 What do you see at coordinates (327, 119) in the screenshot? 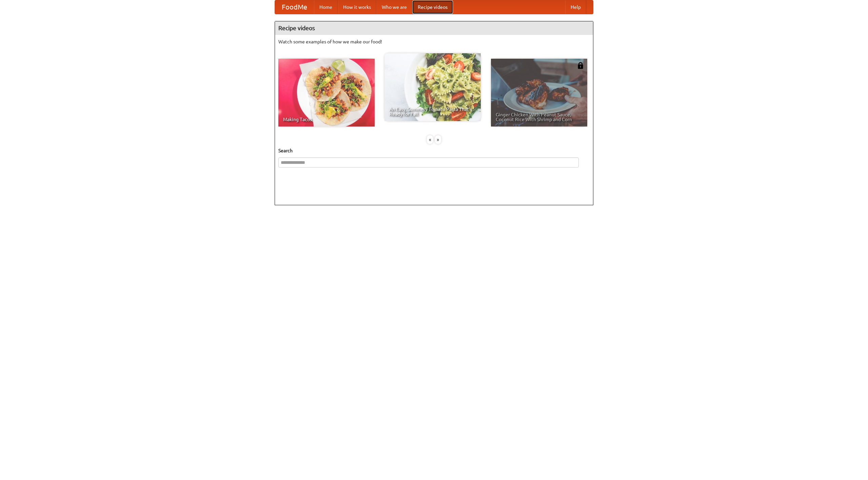
I see `span: Making Tacos` at bounding box center [327, 119].